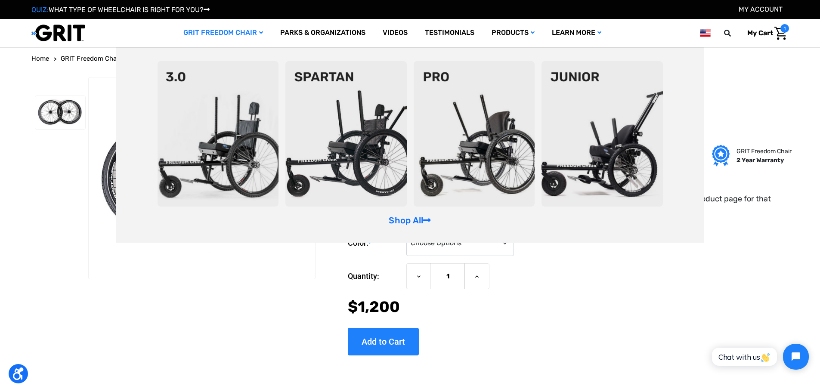 This screenshot has width=820, height=392. What do you see at coordinates (785, 28) in the screenshot?
I see `span: 1` at bounding box center [785, 28].